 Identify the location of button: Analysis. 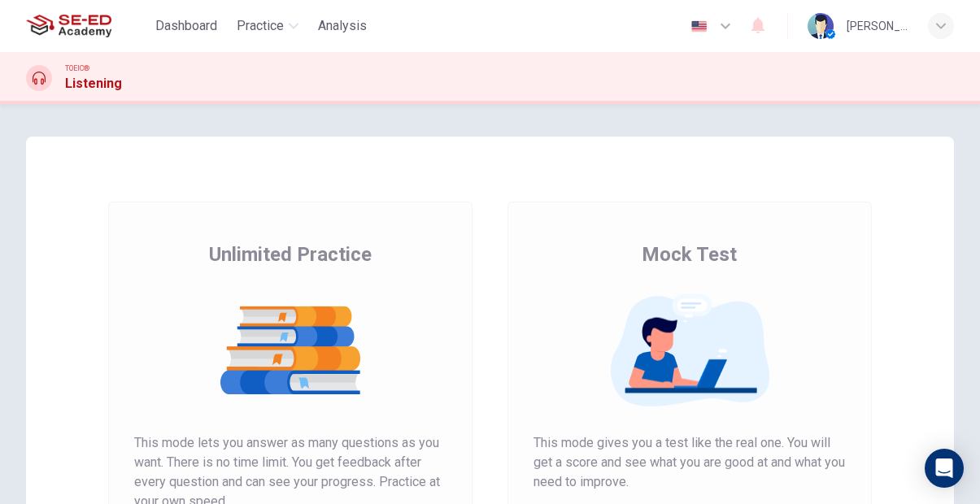
(343, 26).